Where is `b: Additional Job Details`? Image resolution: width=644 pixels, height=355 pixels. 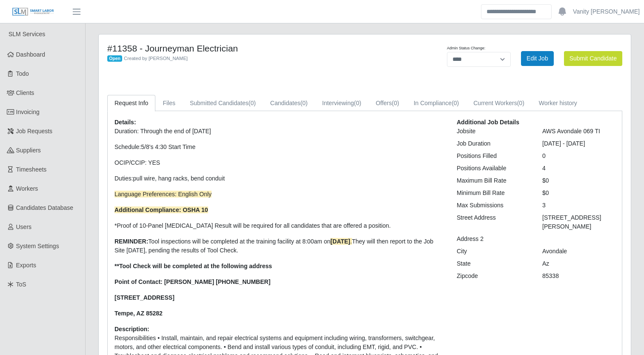 b: Additional Job Details is located at coordinates (488, 123).